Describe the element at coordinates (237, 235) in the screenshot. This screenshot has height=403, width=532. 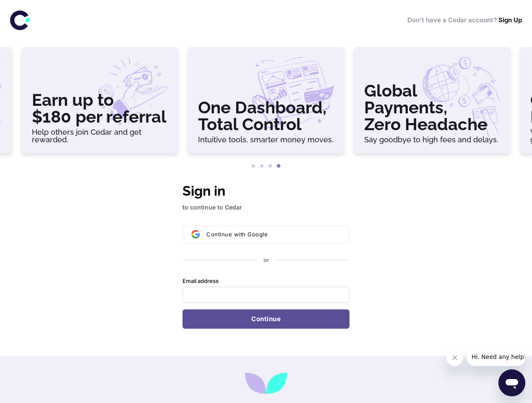
I see `span: Continue with Google` at that location.